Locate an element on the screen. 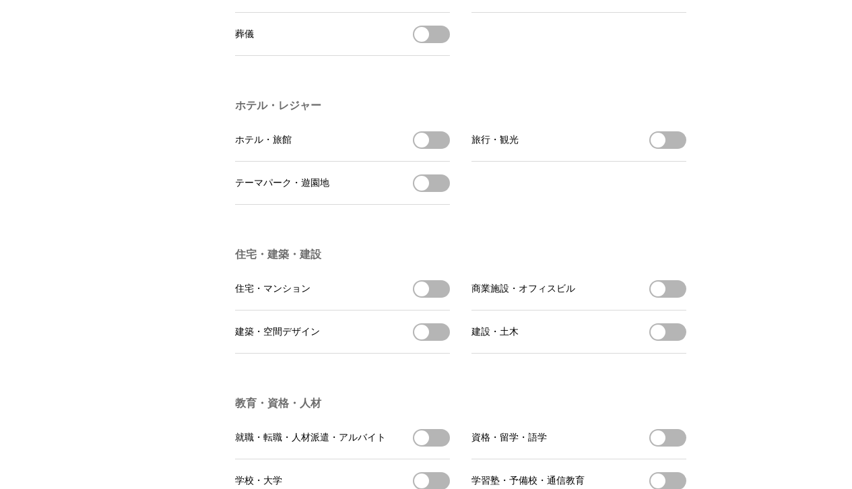 The width and height of the screenshot is (852, 489). span: 商業施設・オフィスビル is located at coordinates (524, 289).